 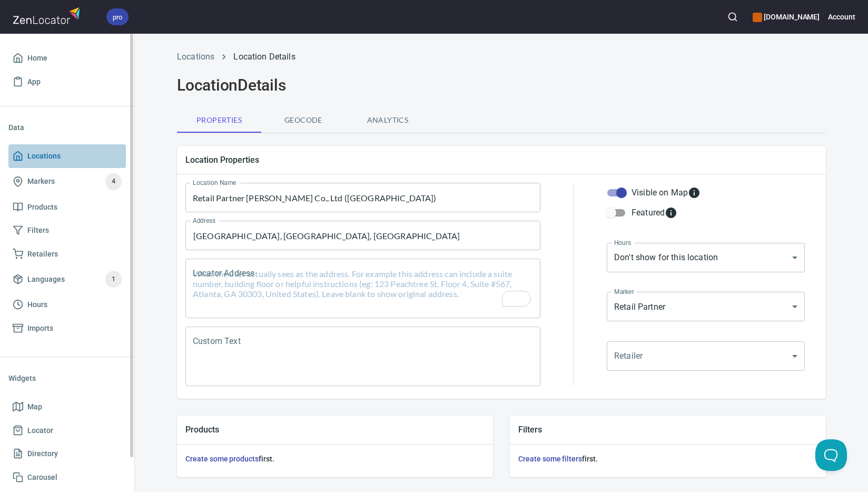 What do you see at coordinates (42, 207) in the screenshot?
I see `span: Products` at bounding box center [42, 207].